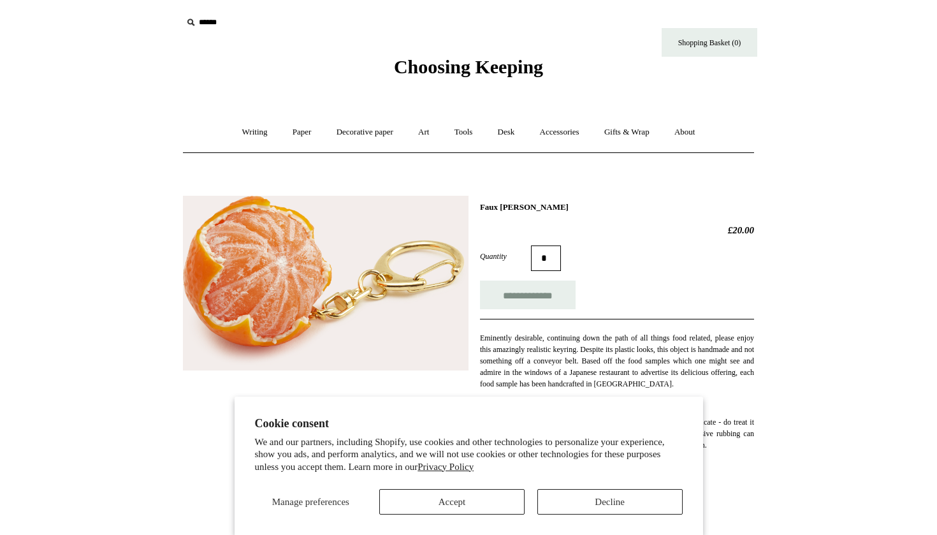 The width and height of the screenshot is (937, 535). What do you see at coordinates (446, 467) in the screenshot?
I see `a: Privacy Policy` at bounding box center [446, 467].